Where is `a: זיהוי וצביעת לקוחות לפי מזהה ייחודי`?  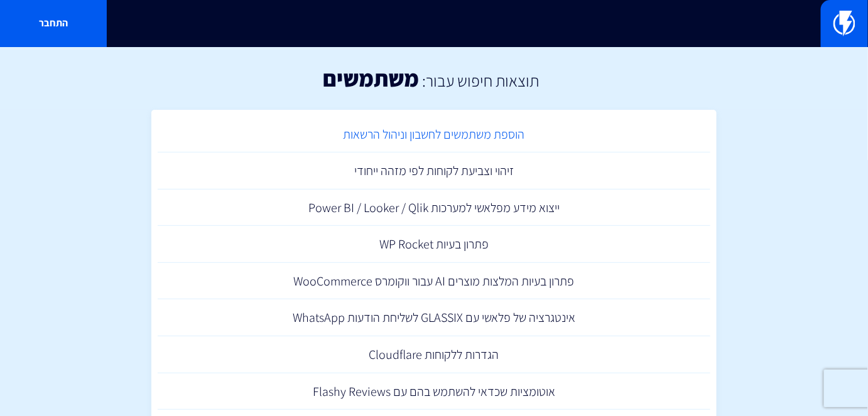 a: זיהוי וצביעת לקוחות לפי מזהה ייחודי is located at coordinates (434, 171).